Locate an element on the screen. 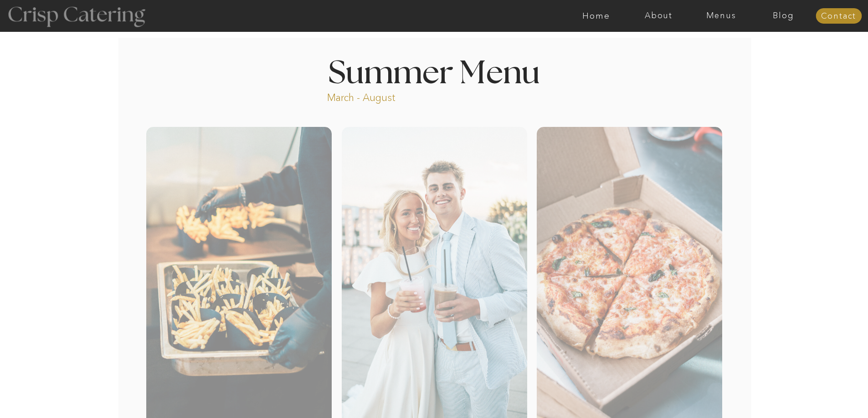 Image resolution: width=868 pixels, height=418 pixels. a: Contact is located at coordinates (838, 16).